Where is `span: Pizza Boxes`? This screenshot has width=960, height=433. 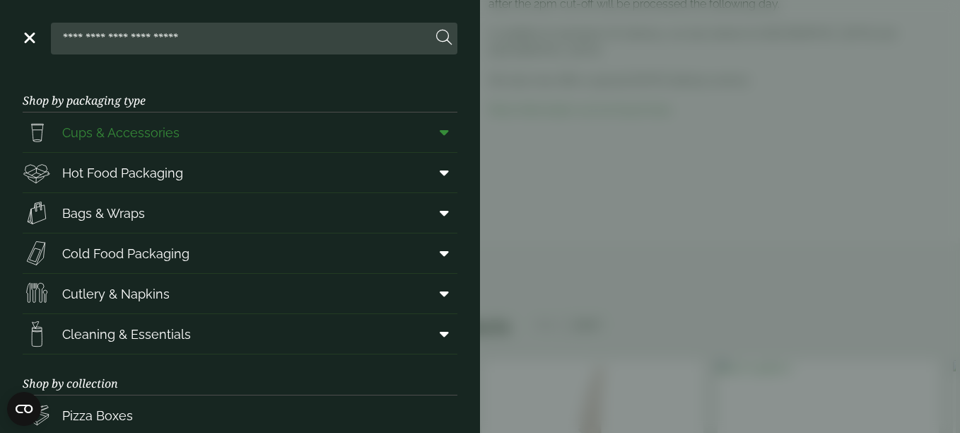 span: Pizza Boxes is located at coordinates (98, 415).